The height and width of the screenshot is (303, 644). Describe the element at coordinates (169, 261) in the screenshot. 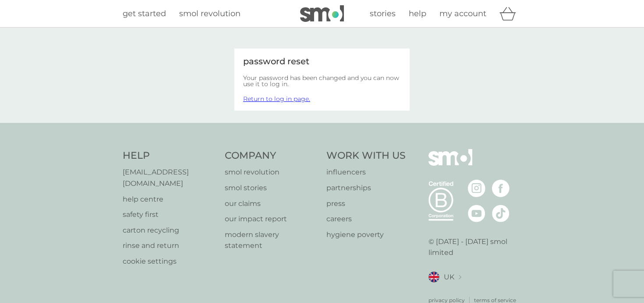

I see `p: cookie settings` at that location.